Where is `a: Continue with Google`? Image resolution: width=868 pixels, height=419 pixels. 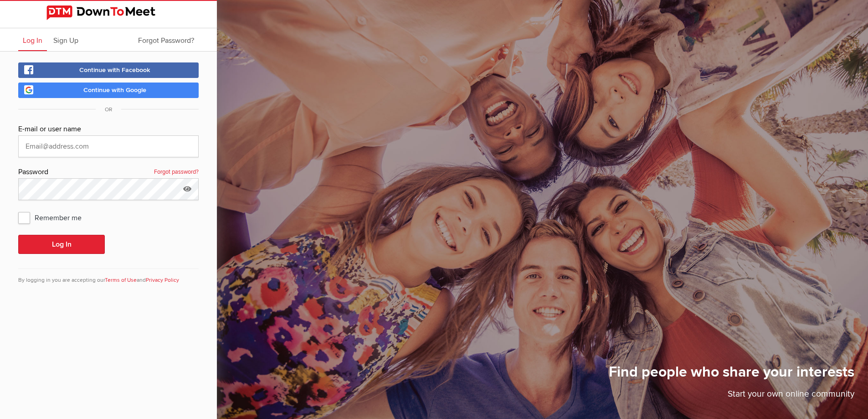 a: Continue with Google is located at coordinates (108, 90).